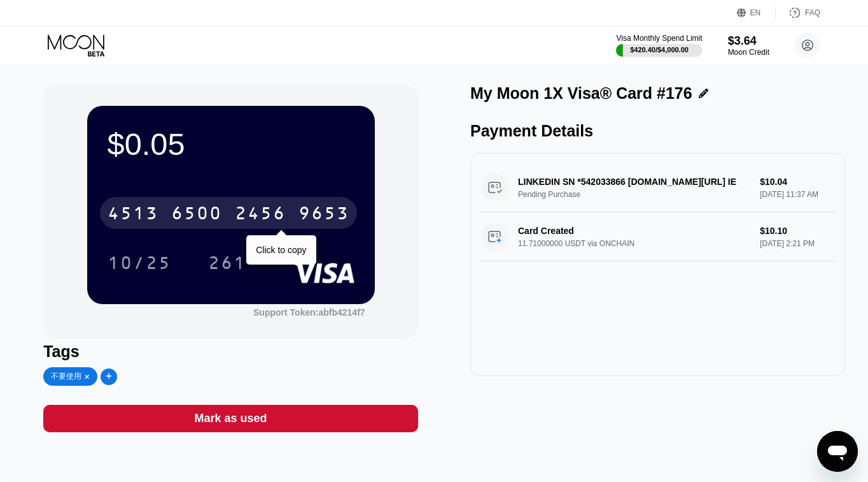 The width and height of the screenshot is (868, 482). Describe the element at coordinates (309, 312) in the screenshot. I see `div: Support Token: abfb4214f7` at that location.